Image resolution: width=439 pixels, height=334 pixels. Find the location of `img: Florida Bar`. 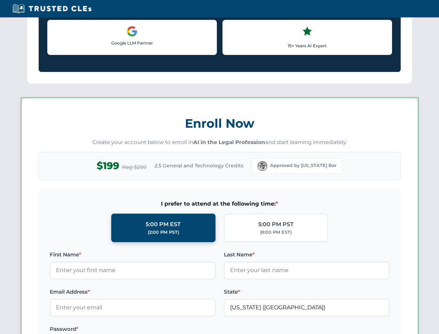

img: Florida Bar is located at coordinates (262, 166).